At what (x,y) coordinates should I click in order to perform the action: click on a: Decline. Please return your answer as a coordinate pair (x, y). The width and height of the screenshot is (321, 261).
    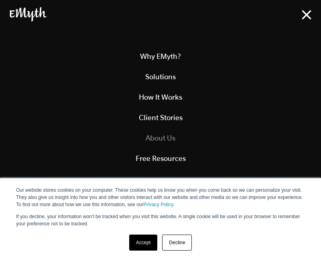
    Looking at the image, I should click on (177, 243).